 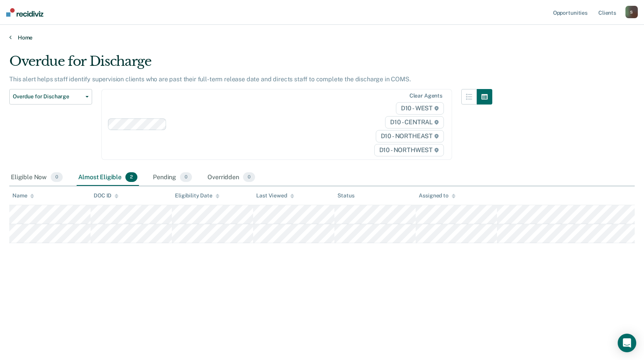 I want to click on div: Status, so click(x=346, y=196).